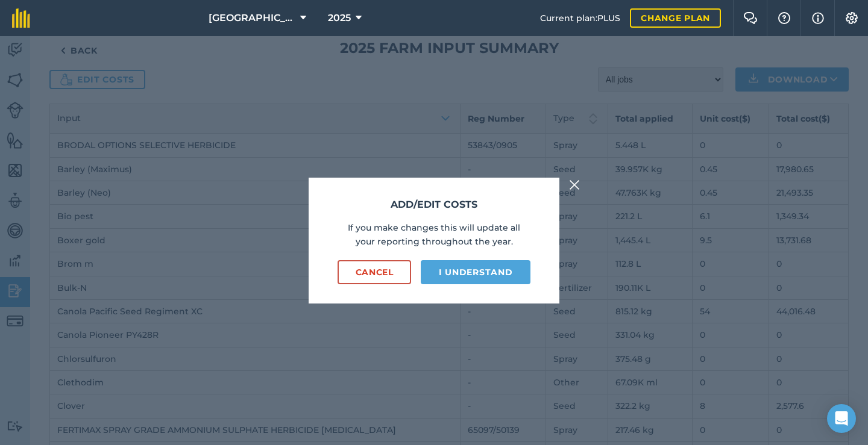 Image resolution: width=868 pixels, height=445 pixels. What do you see at coordinates (784, 18) in the screenshot?
I see `img: A question mark icon` at bounding box center [784, 18].